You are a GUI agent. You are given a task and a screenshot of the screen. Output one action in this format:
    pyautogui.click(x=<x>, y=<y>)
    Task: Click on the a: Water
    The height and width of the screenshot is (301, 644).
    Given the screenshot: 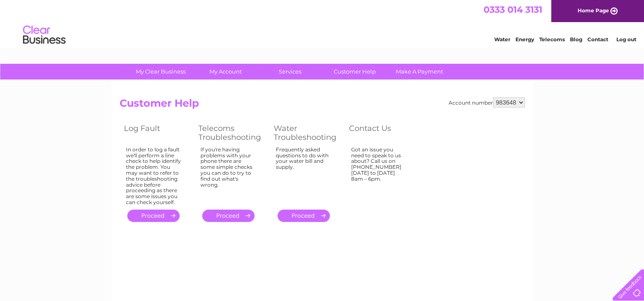 What is the action you would take?
    pyautogui.click(x=502, y=39)
    